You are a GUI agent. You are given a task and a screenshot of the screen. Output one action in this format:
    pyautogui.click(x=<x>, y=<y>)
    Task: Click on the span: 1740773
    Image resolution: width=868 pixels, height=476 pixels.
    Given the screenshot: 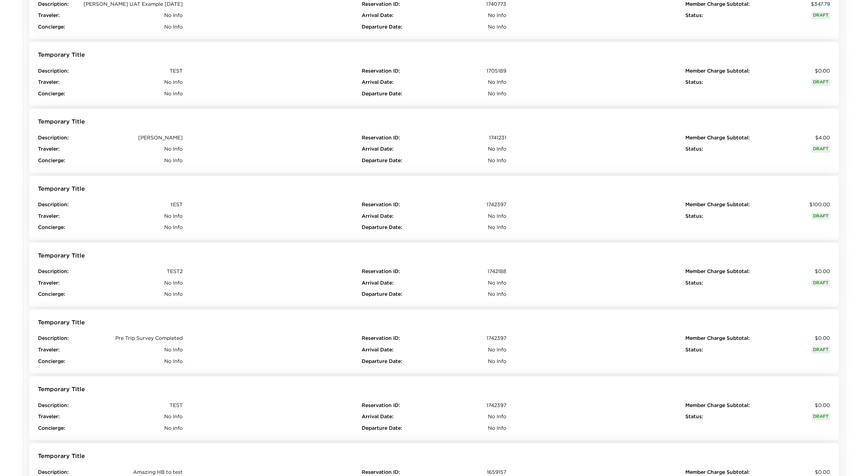 What is the action you would take?
    pyautogui.click(x=496, y=4)
    